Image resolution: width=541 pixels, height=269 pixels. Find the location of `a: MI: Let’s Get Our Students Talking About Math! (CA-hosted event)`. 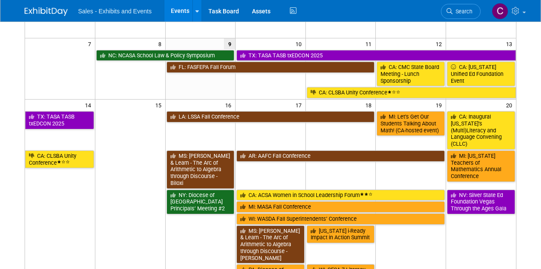

a: MI: Let’s Get Our Students Talking About Math! (CA-hosted event) is located at coordinates (410, 123).